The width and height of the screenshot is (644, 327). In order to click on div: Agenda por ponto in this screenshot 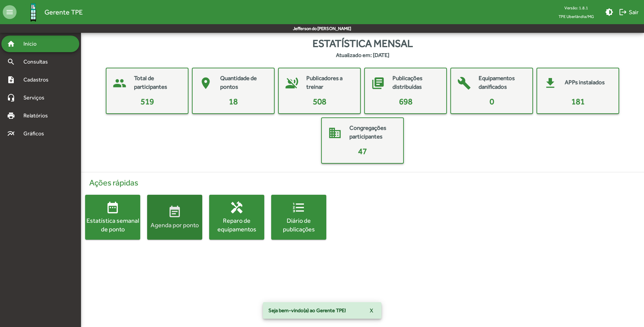, I will do `click(175, 224)`.